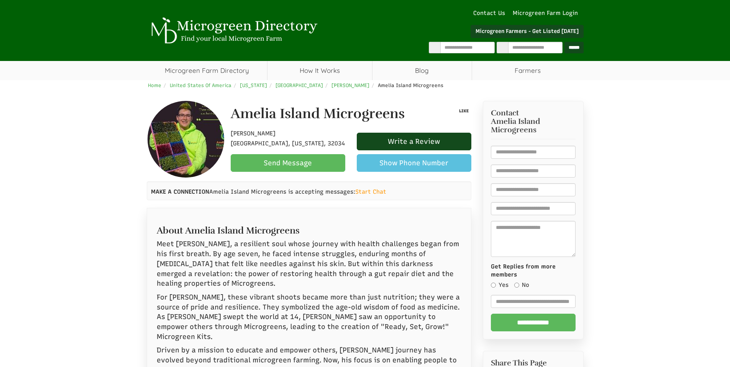 This screenshot has height=367, width=730. What do you see at coordinates (463, 111) in the screenshot?
I see `span: LIKE` at bounding box center [463, 111].